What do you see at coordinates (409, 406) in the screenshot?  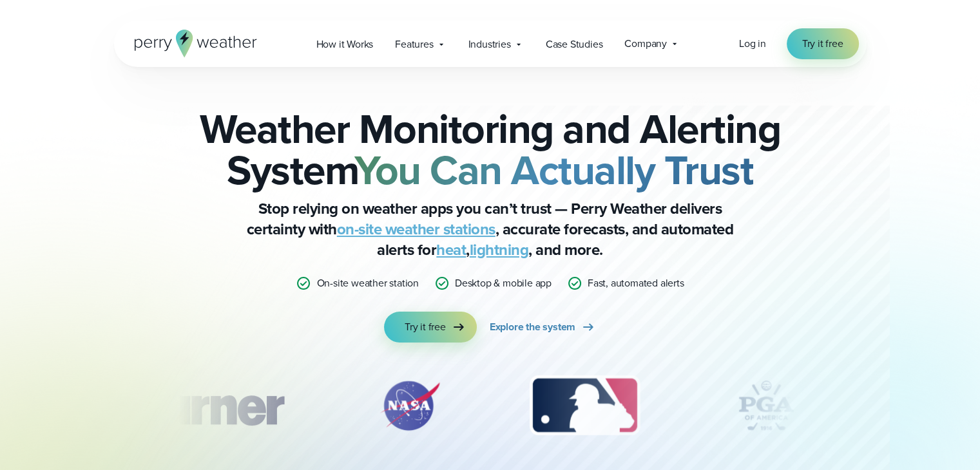 I see `div: 2 of 12` at bounding box center [409, 406].